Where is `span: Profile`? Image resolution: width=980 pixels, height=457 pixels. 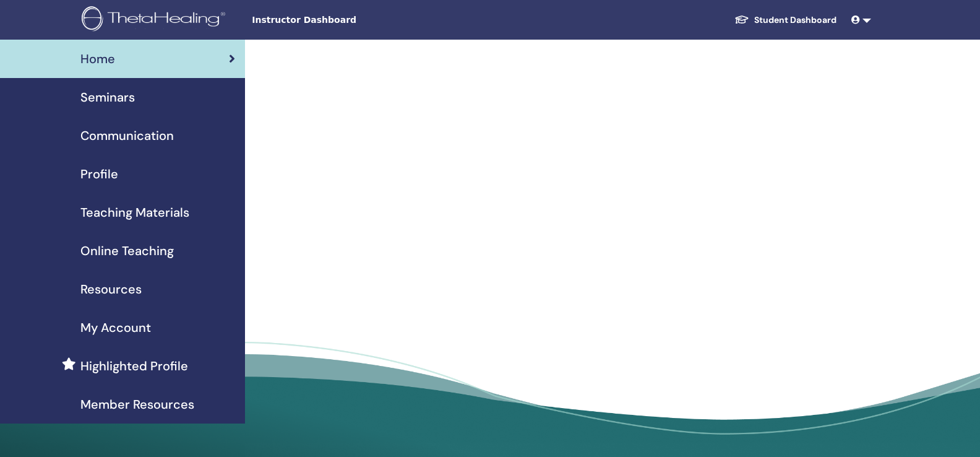 span: Profile is located at coordinates (99, 174).